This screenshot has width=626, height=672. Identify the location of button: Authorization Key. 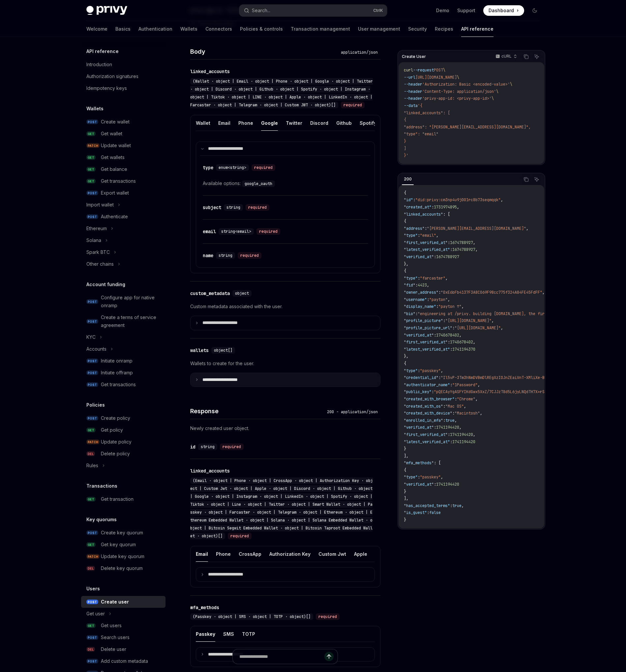
(289, 554).